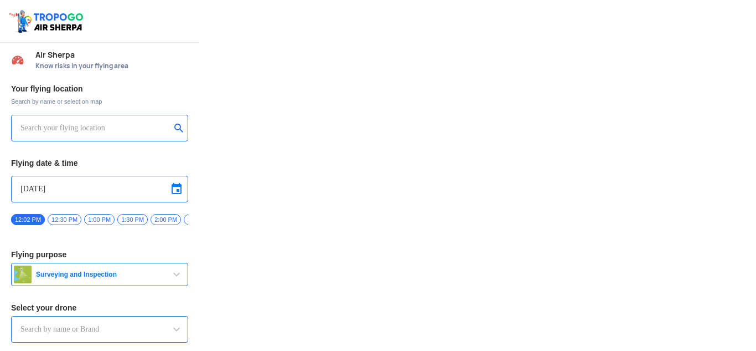 This screenshot has width=756, height=351. What do you see at coordinates (100, 274) in the screenshot?
I see `button: Surveying and Inspection` at bounding box center [100, 274].